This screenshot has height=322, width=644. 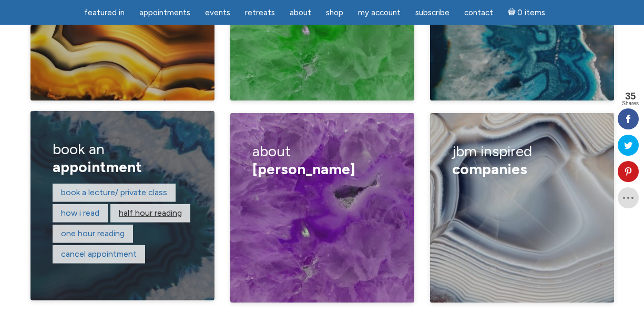 I want to click on a: How I read, so click(x=80, y=212).